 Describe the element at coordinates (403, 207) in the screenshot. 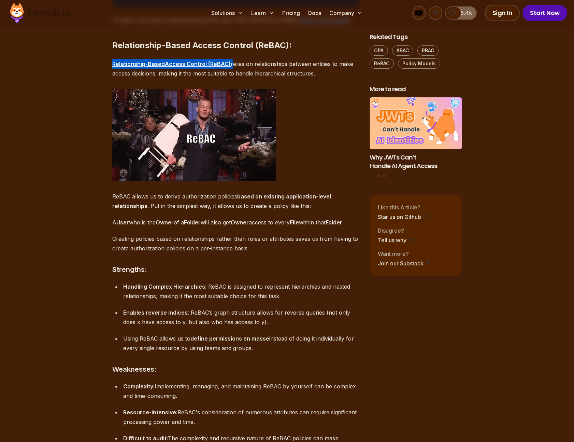

I see `p: Like this Article?` at that location.